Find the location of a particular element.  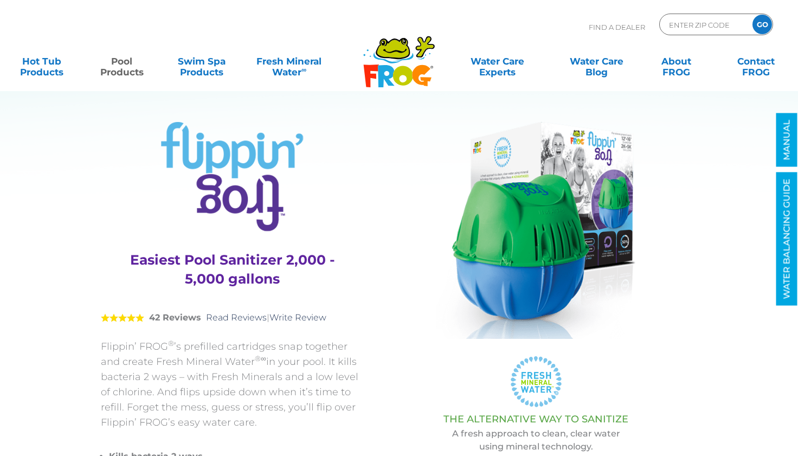

a: WATER BALANCING GUIDE is located at coordinates (787, 239).